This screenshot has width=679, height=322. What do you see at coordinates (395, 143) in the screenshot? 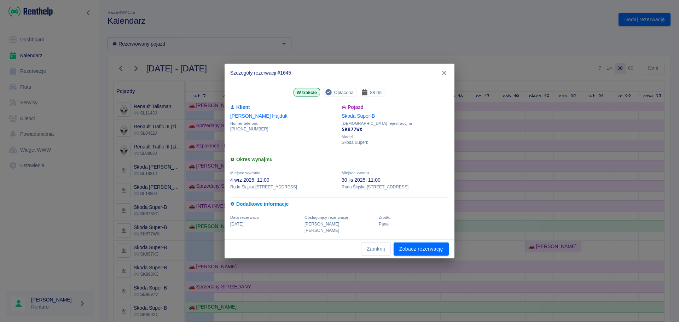
I see `p: Skoda Superb` at bounding box center [395, 143].